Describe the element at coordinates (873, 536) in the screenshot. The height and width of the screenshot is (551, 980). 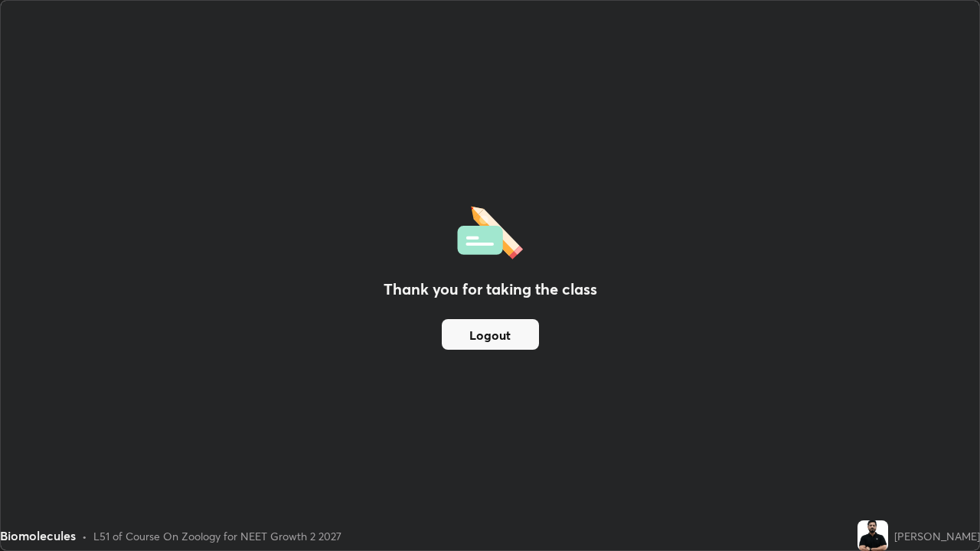
I see `img: 54f690991e824e6993d50b0d6a1f1dc5.jpg` at that location.